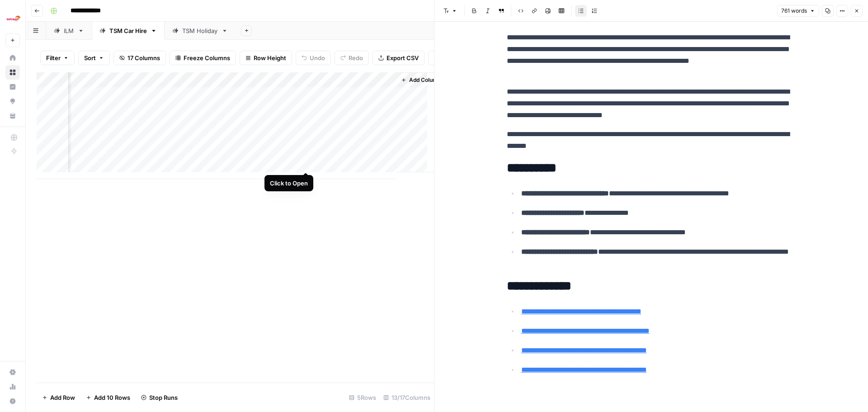 The image size is (868, 412). I want to click on span: 17 Columns, so click(144, 58).